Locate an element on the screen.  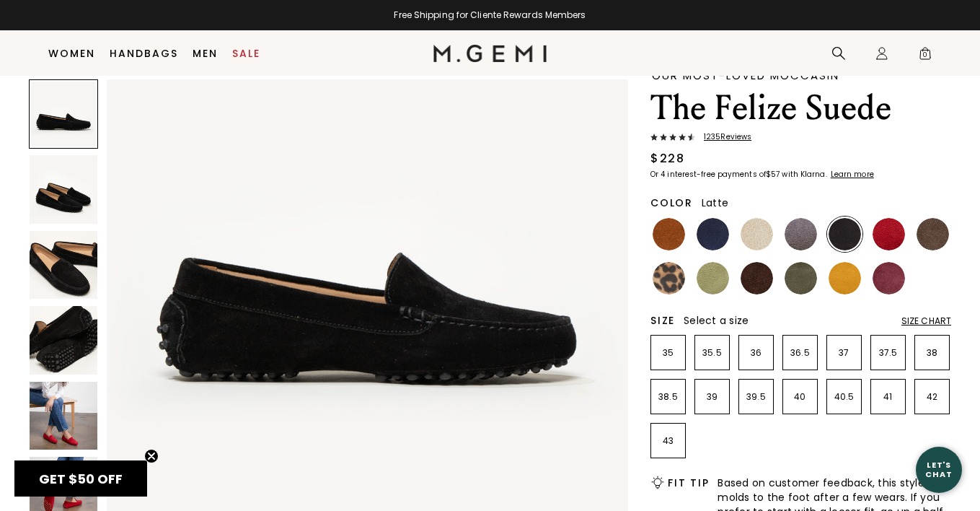
p: 35 is located at coordinates (668, 353).